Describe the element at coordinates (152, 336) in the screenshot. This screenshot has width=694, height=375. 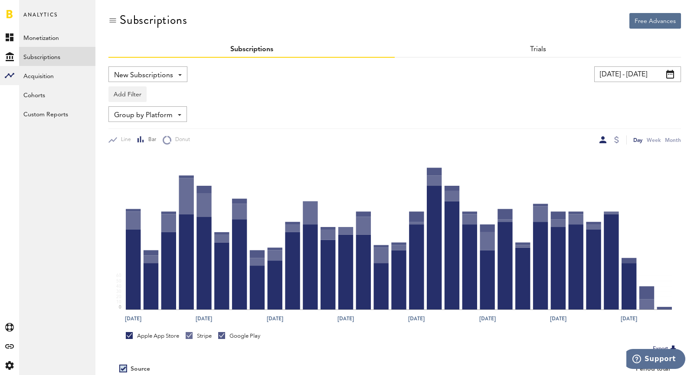
I see `div: Apple App Store` at that location.